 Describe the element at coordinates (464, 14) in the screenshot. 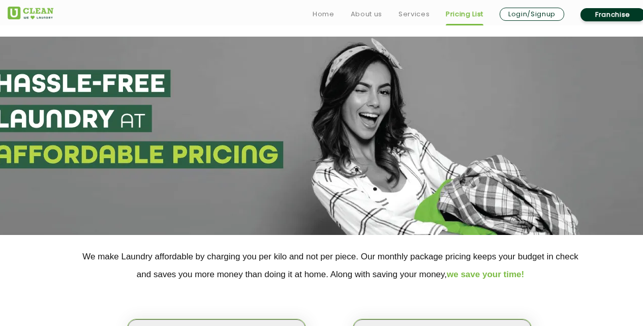

I see `a: Pricing List` at that location.